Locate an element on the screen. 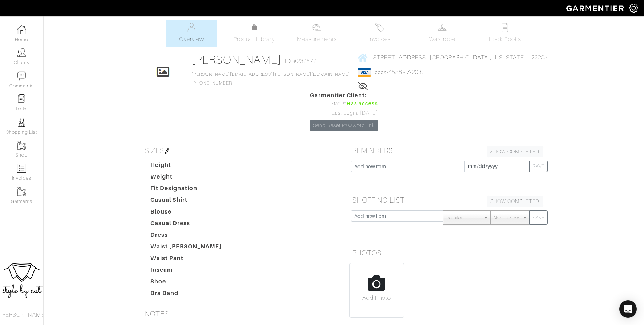  h5: SIZES is located at coordinates (240, 150).